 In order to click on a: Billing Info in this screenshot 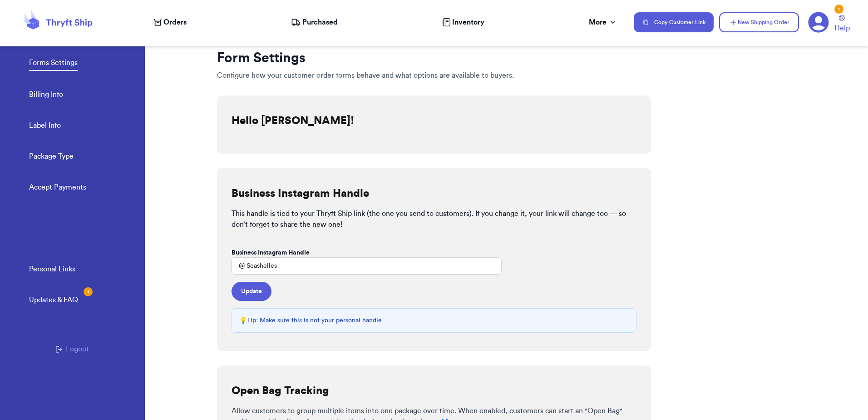, I will do `click(46, 95)`.